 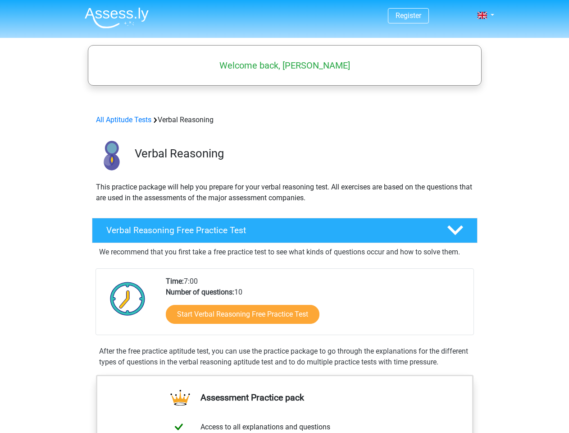 What do you see at coordinates (316, 305) in the screenshot?
I see `div: 7:00 10` at bounding box center [316, 305].